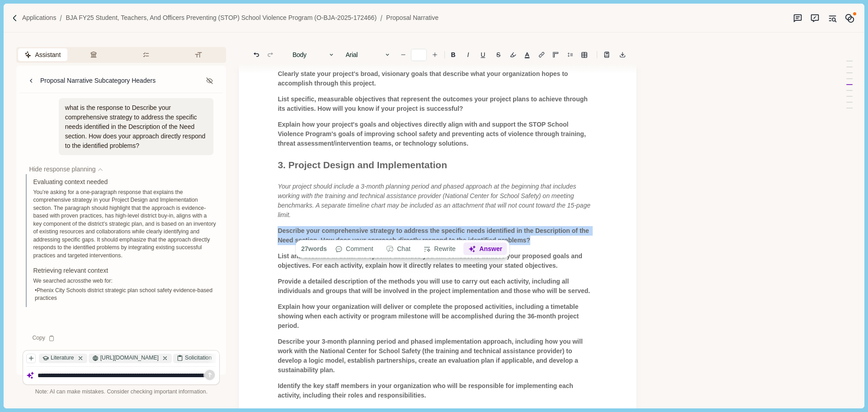 The image size is (868, 412). Describe the element at coordinates (39, 17) in the screenshot. I see `p: Applications` at that location.